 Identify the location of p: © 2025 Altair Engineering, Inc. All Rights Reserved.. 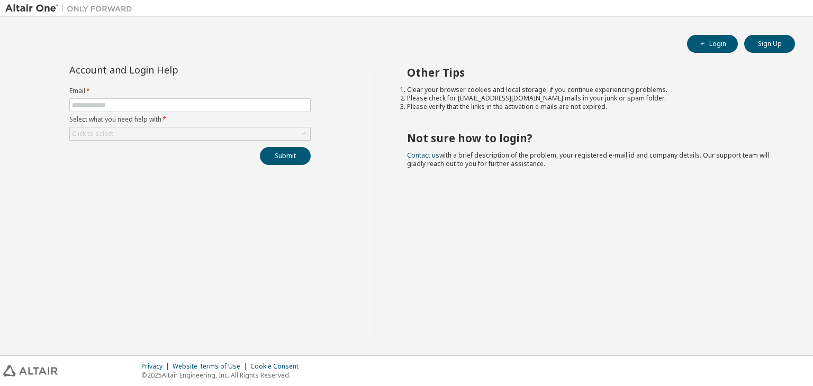
(223, 375).